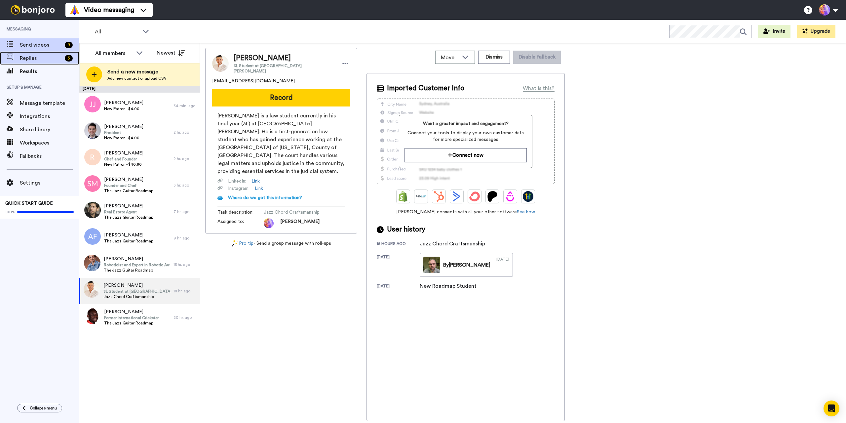 This screenshot has width=846, height=423. I want to click on span: Settings, so click(50, 183).